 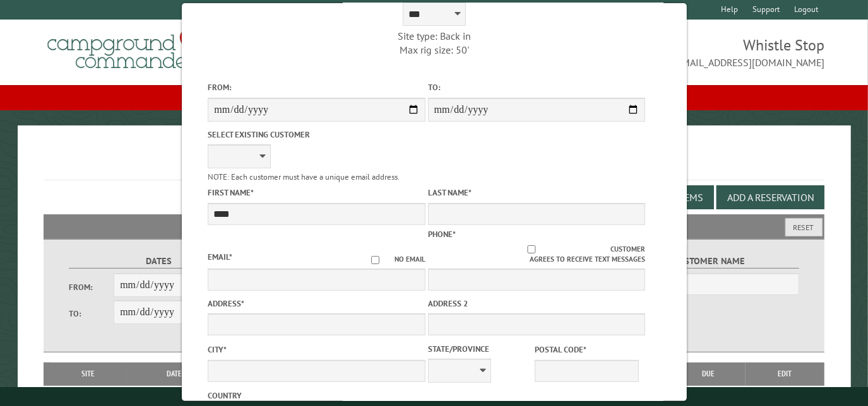 What do you see at coordinates (176, 374) in the screenshot?
I see `th: Dates` at bounding box center [176, 374].